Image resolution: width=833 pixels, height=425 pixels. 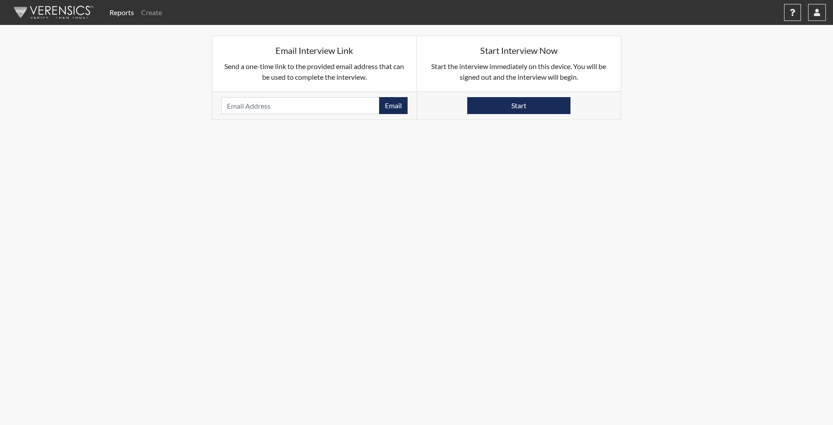 What do you see at coordinates (314, 50) in the screenshot?
I see `h5: Email Interview Link` at bounding box center [314, 50].